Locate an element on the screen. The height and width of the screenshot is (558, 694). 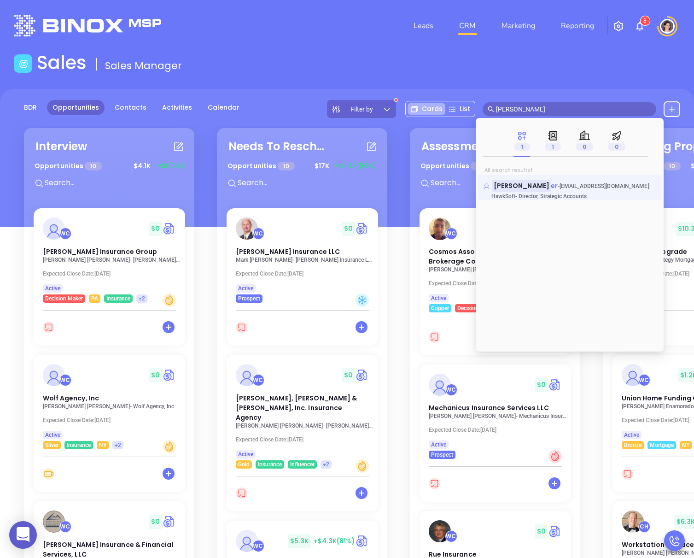
a: Contacts is located at coordinates (130, 107).